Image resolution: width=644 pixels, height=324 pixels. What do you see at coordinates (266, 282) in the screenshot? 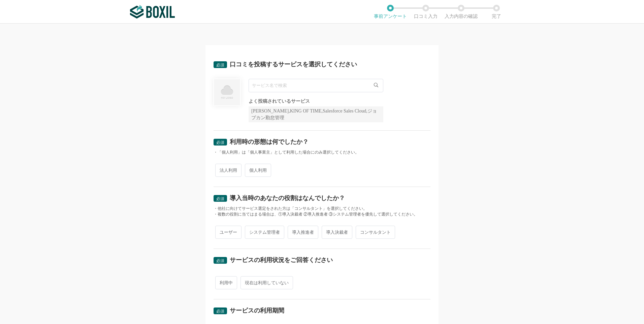
I see `span: 現在は利用していない` at bounding box center [266, 282].